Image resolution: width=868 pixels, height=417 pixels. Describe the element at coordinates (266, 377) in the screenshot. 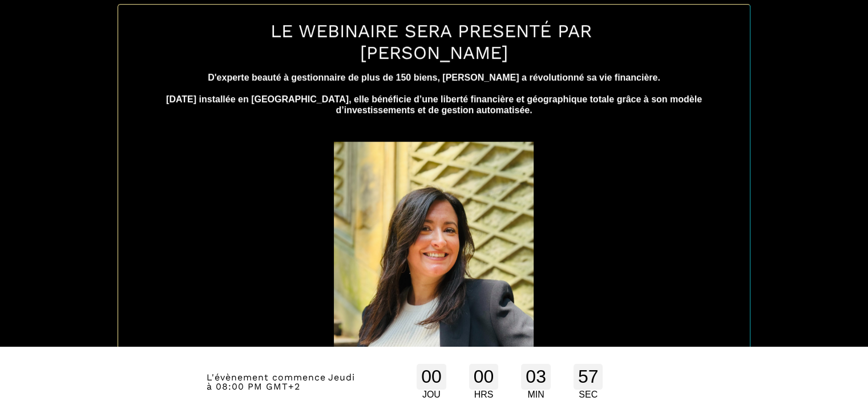

I see `span: L'évènement commence` at that location.